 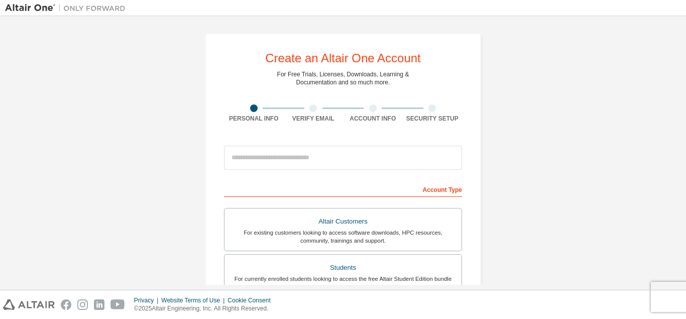 I want to click on img: Altair One, so click(x=68, y=8).